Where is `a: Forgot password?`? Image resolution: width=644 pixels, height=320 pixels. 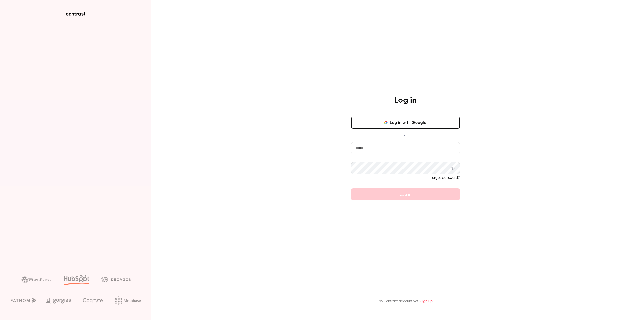 a: Forgot password? is located at coordinates (445, 178).